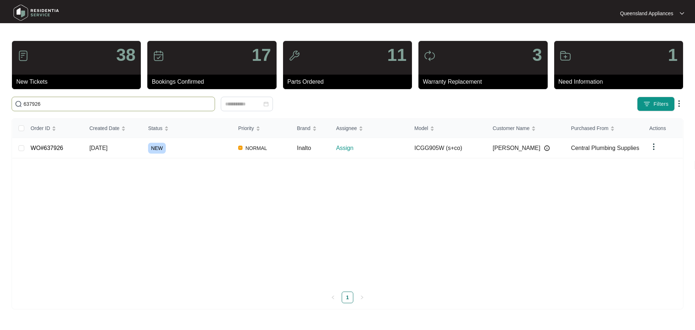  I want to click on span: Brand, so click(303, 128).